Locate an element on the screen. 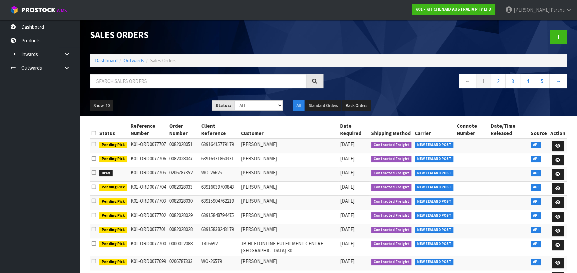  td: 0082028047 is located at coordinates (183, 160).